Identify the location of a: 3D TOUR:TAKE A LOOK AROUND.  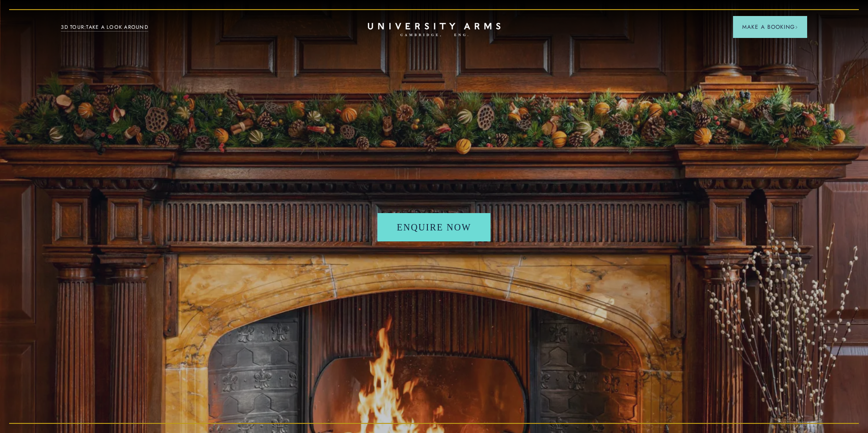
(105, 27).